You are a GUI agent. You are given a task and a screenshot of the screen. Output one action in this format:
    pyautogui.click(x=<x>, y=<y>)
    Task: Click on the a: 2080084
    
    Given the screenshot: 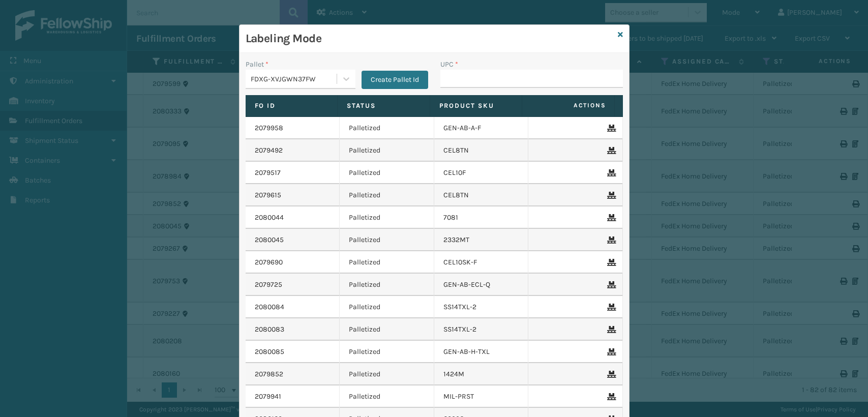 What is the action you would take?
    pyautogui.click(x=270, y=307)
    